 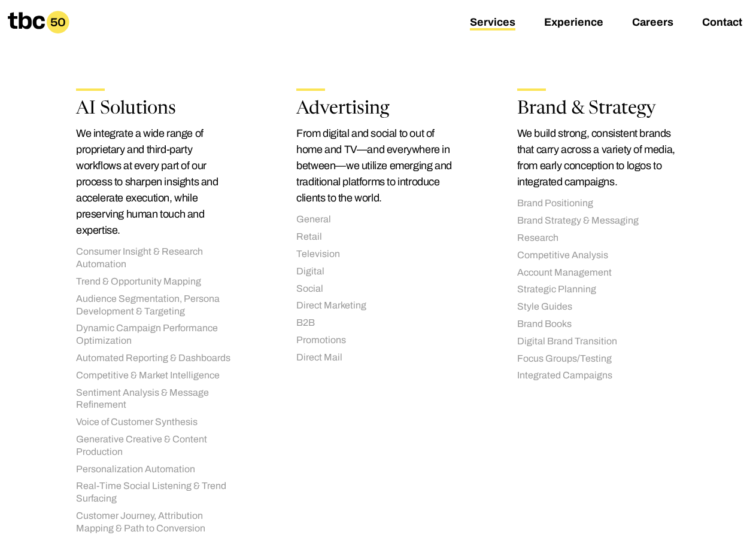 What do you see at coordinates (377, 219) in the screenshot?
I see `li: General` at bounding box center [377, 219].